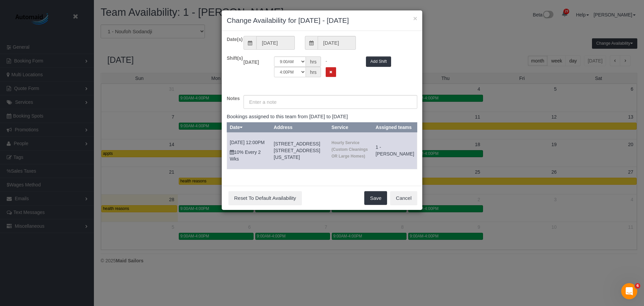 The height and width of the screenshot is (306, 644). What do you see at coordinates (331, 102) in the screenshot?
I see `input: Enter a note` at bounding box center [331, 102].